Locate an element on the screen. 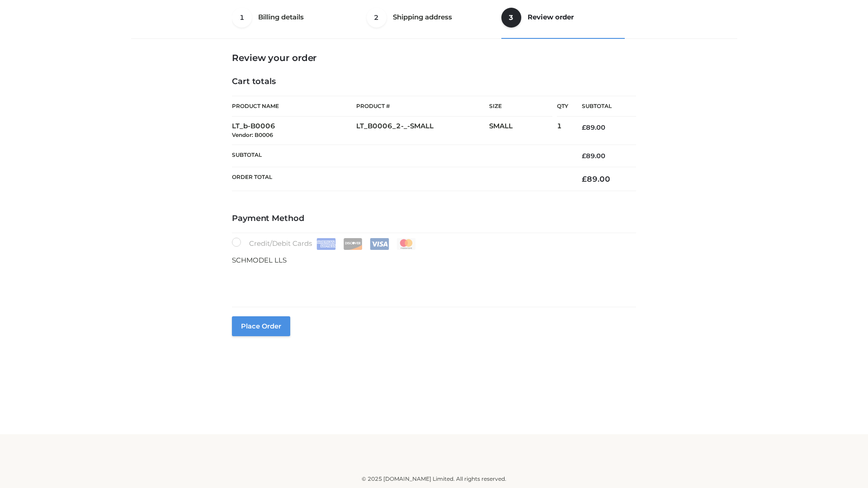  td: LT_B0006_2-_-SMALL is located at coordinates (422, 131).